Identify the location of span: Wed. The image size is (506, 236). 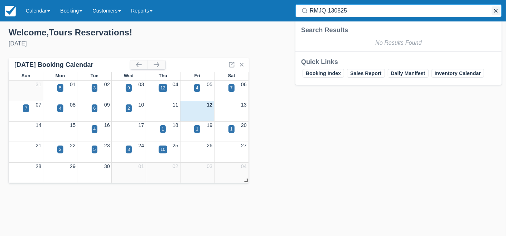
(129, 76).